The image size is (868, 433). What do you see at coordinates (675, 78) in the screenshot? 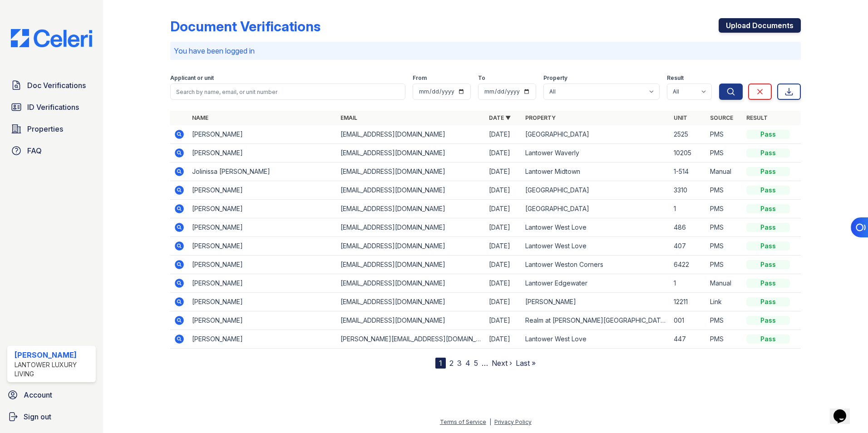
I see `label: Result` at bounding box center [675, 78].